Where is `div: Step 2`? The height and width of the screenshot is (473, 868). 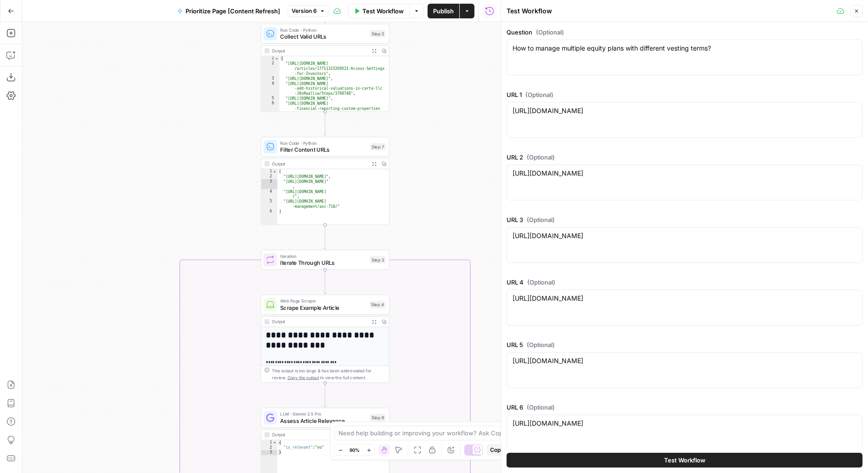
div: Step 2 is located at coordinates (378, 33).